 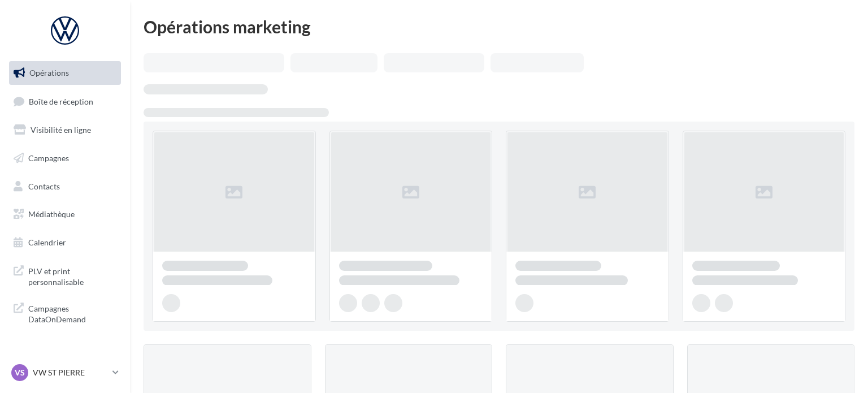 I want to click on span: Campagnes, so click(x=48, y=157).